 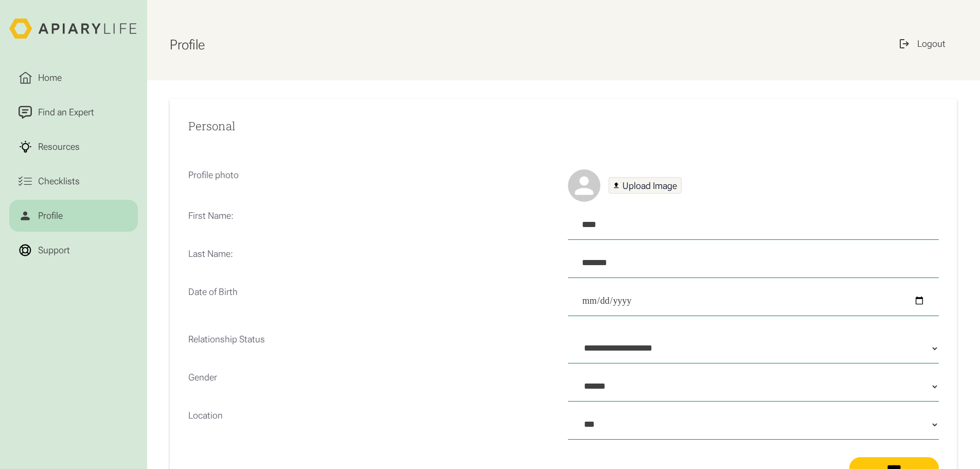 What do you see at coordinates (59, 181) in the screenshot?
I see `div: Checklists` at bounding box center [59, 181].